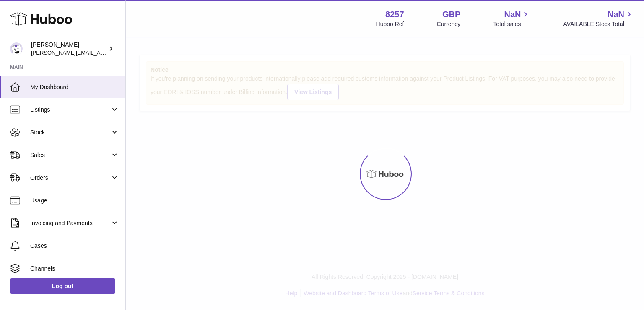 The width and height of the screenshot is (644, 310). I want to click on span: Cases, so click(75, 245).